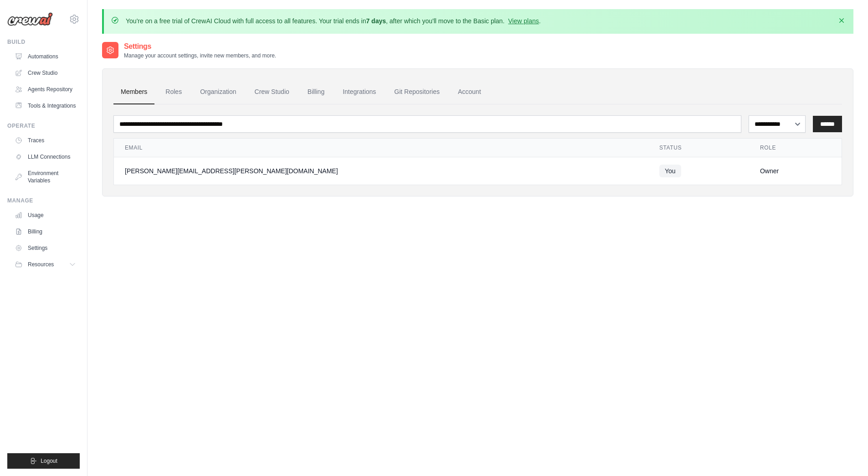 The height and width of the screenshot is (476, 868). I want to click on p: You're on a free trial of CrewAI Cloud with full access to all features. Your trial ends in , aft..., so click(333, 21).